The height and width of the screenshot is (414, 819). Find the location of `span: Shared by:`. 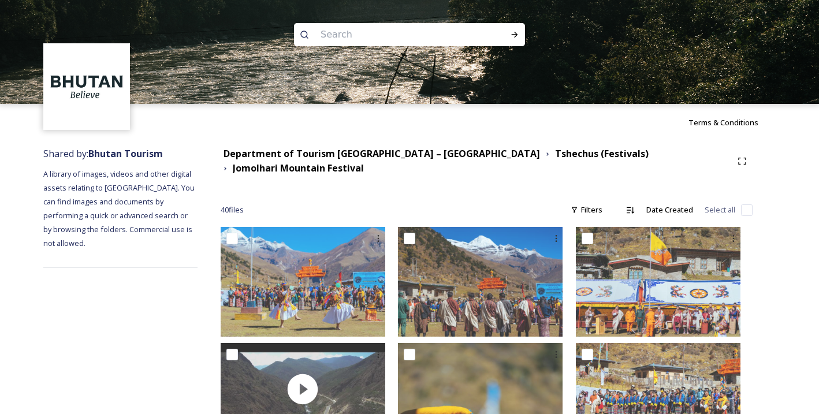

span: Shared by: is located at coordinates (103, 154).